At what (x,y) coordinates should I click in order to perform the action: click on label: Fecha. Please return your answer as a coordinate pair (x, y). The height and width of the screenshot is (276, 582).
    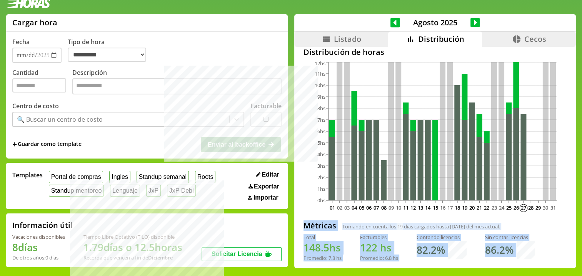
    Looking at the image, I should click on (21, 42).